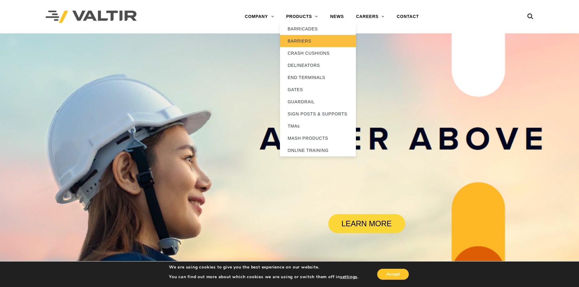 The image size is (579, 287). I want to click on button: settings, so click(348, 277).